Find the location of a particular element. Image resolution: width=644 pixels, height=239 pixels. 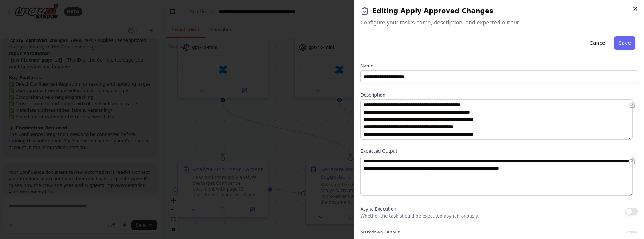

span: Markdown Output is located at coordinates (379, 232).